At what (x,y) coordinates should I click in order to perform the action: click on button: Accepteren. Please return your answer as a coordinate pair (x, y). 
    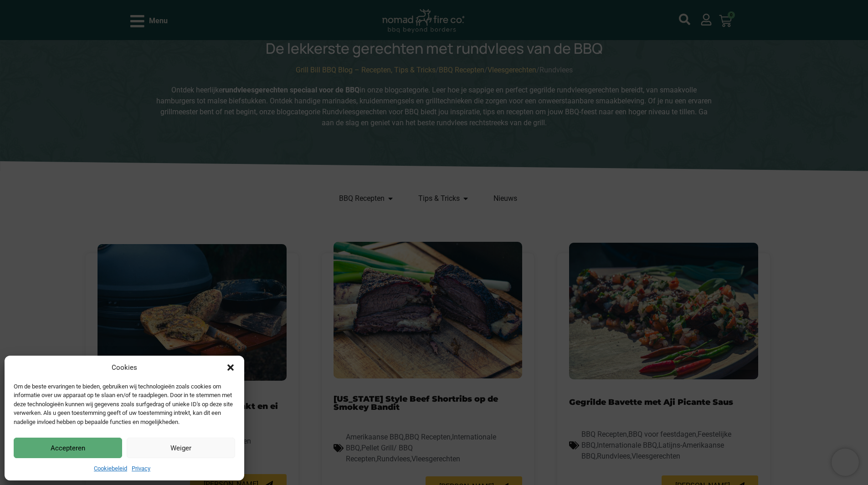
    Looking at the image, I should click on (68, 448).